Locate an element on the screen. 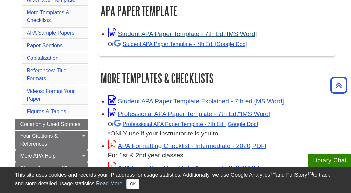 The height and width of the screenshot is (193, 351). span: Commonly Used Sources is located at coordinates (50, 124).